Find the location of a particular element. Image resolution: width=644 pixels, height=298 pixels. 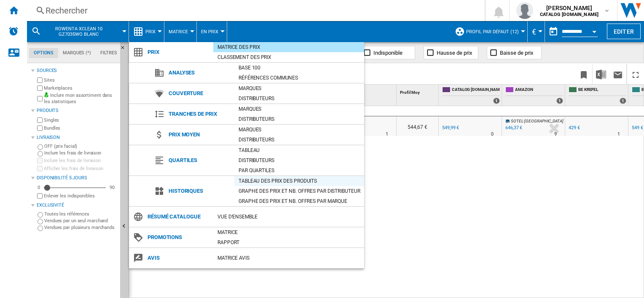

span: Quartiles is located at coordinates (199, 160).